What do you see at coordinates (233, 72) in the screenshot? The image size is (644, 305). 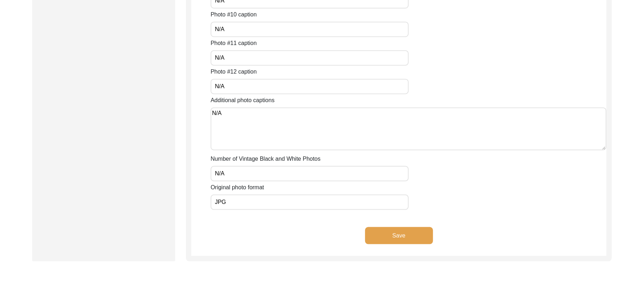 I see `label: Photo #12 caption` at bounding box center [233, 72].